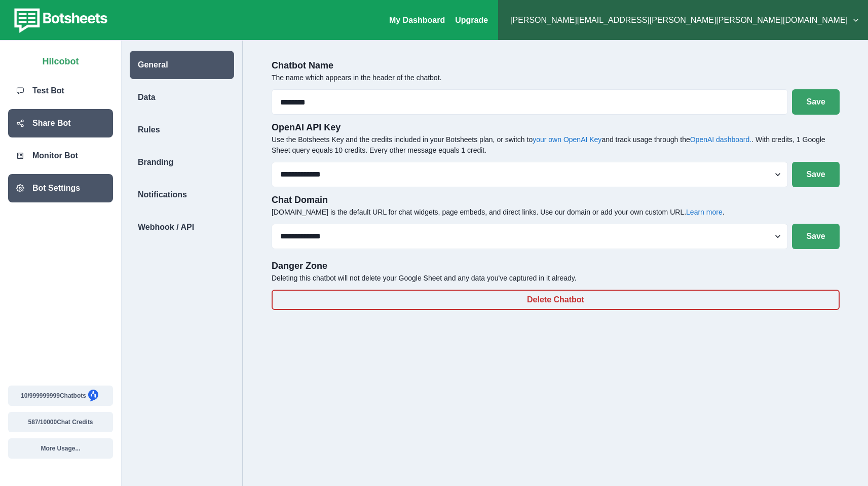  Describe the element at coordinates (182, 162) in the screenshot. I see `a: Branding` at that location.